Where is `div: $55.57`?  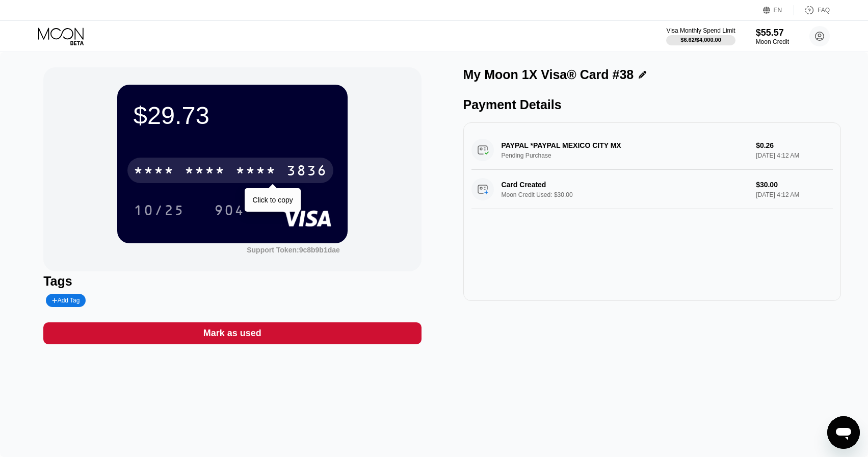 div: $55.57 is located at coordinates (772, 33).